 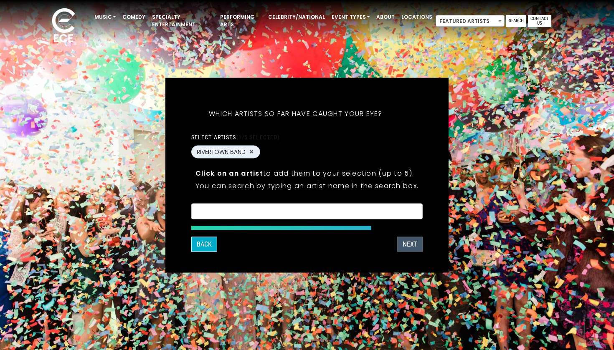 I want to click on button: Back, so click(x=204, y=244).